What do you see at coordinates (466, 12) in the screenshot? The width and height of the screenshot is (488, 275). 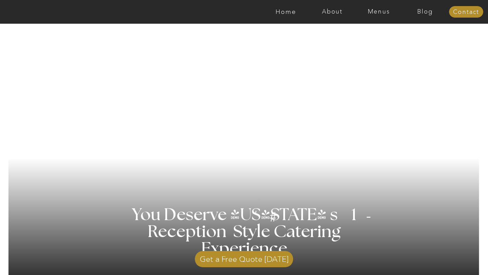 I see `nav: Contact` at bounding box center [466, 12].